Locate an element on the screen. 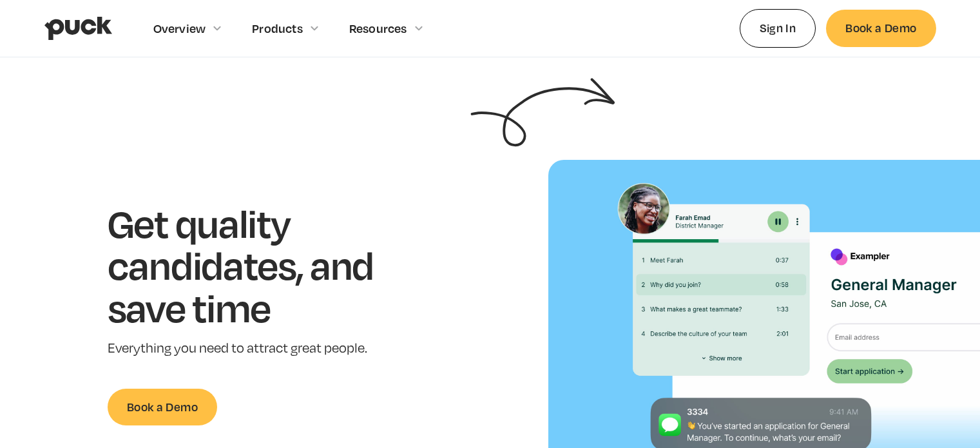 Image resolution: width=980 pixels, height=448 pixels. div: Resources is located at coordinates (378, 28).